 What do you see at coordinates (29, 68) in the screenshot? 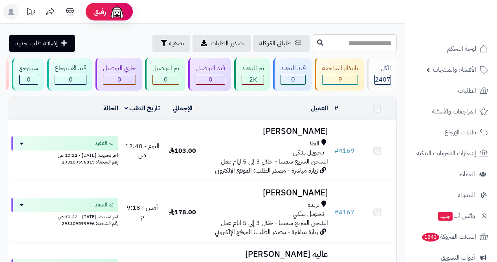
I see `div: مسترجع` at bounding box center [29, 68].